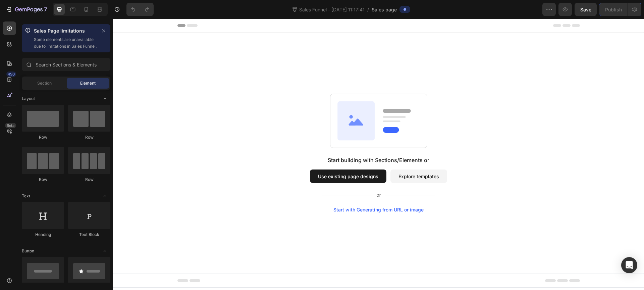  What do you see at coordinates (614, 10) in the screenshot?
I see `button: Publish` at bounding box center [614, 10].